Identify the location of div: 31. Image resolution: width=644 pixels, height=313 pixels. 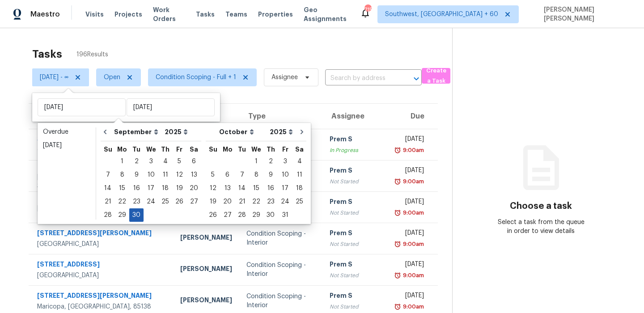
(285, 215).